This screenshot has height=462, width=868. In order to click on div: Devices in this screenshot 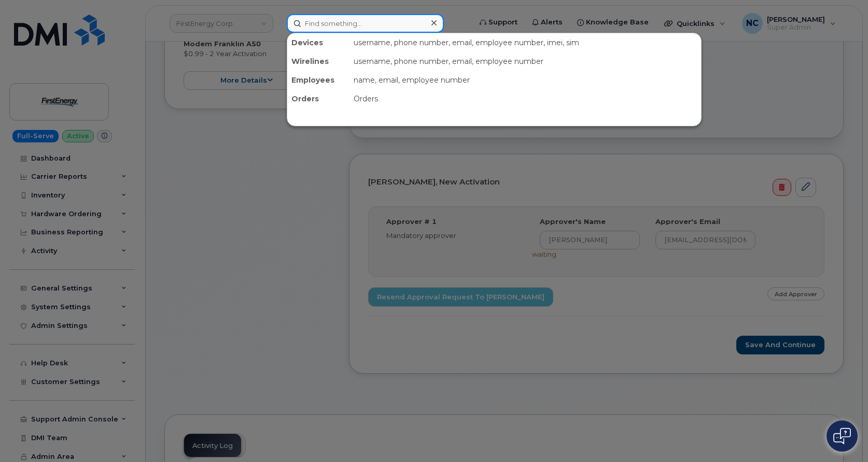, I will do `click(319, 42)`.